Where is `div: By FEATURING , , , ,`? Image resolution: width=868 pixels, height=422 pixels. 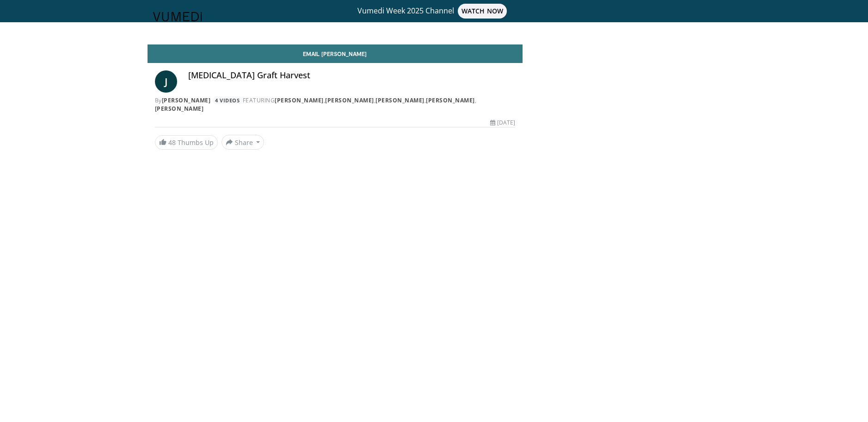 div: By FEATURING , , , , is located at coordinates (335, 105).